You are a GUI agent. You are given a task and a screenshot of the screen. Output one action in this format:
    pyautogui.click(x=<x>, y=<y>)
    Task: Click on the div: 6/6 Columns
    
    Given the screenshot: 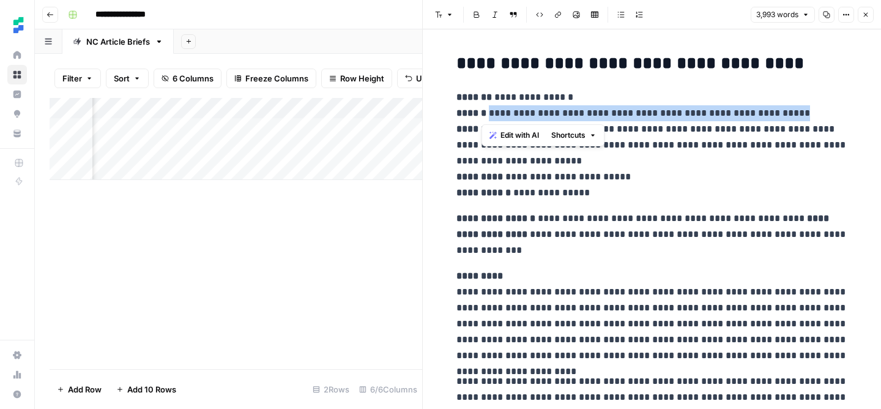 What is the action you would take?
    pyautogui.click(x=388, y=389)
    